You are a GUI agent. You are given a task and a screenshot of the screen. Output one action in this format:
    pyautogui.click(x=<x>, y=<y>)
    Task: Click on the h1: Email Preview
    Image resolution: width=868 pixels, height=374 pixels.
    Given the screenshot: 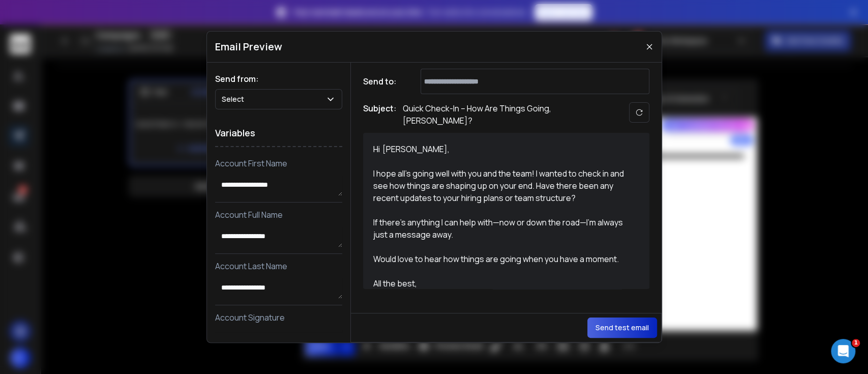 What is the action you would take?
    pyautogui.click(x=248, y=47)
    